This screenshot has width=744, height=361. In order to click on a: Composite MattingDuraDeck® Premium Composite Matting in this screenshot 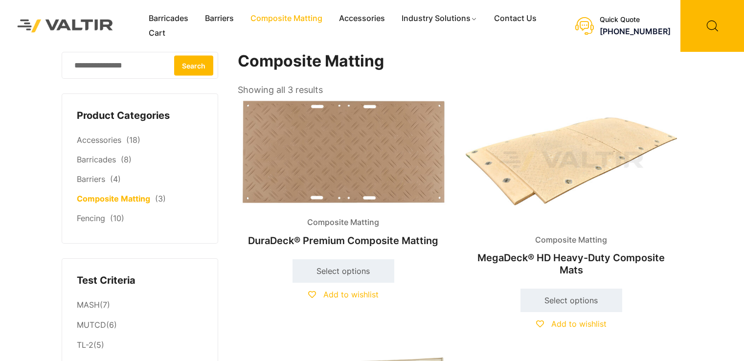, I will do `click(343, 175)`.